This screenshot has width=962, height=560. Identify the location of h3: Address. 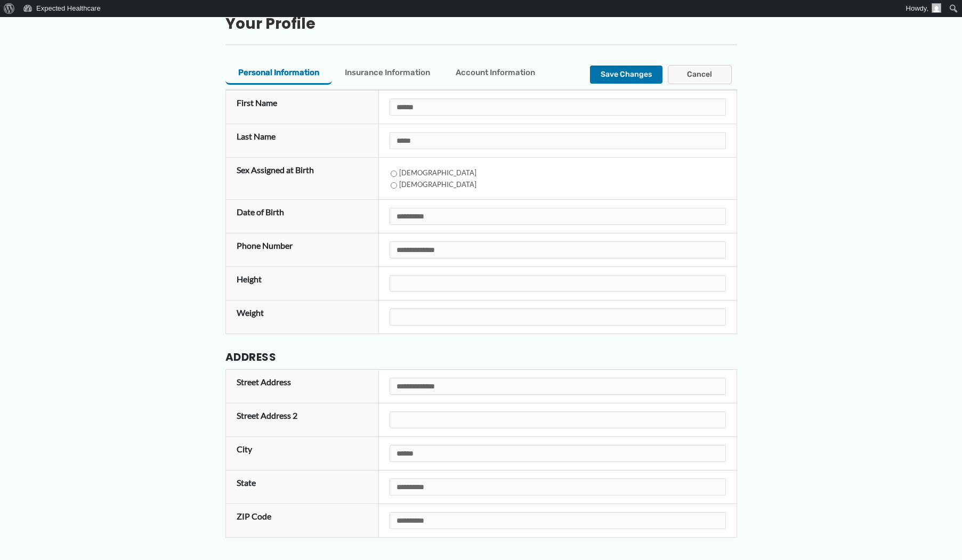
(481, 359).